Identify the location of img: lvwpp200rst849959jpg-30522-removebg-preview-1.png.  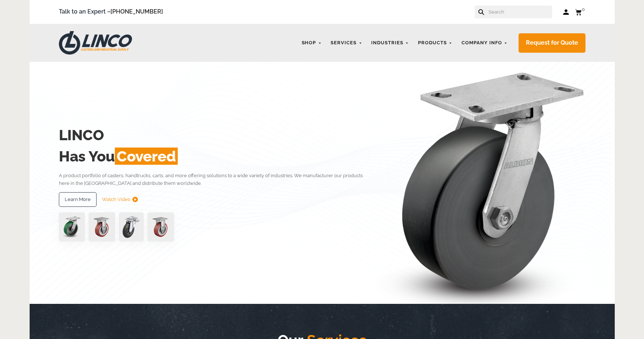
(131, 227).